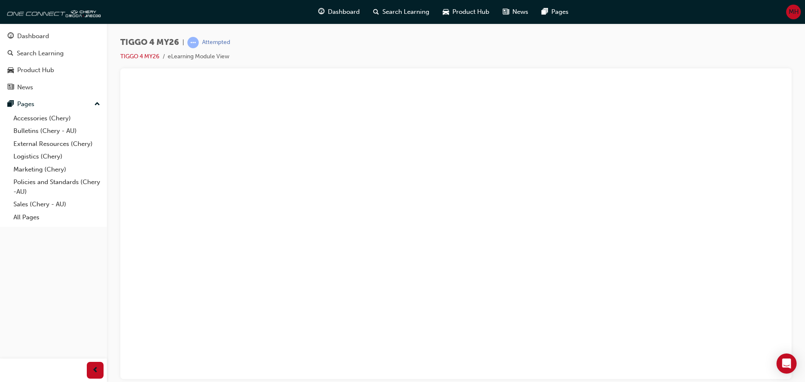  Describe the element at coordinates (198, 57) in the screenshot. I see `li: eLearning Module View` at that location.